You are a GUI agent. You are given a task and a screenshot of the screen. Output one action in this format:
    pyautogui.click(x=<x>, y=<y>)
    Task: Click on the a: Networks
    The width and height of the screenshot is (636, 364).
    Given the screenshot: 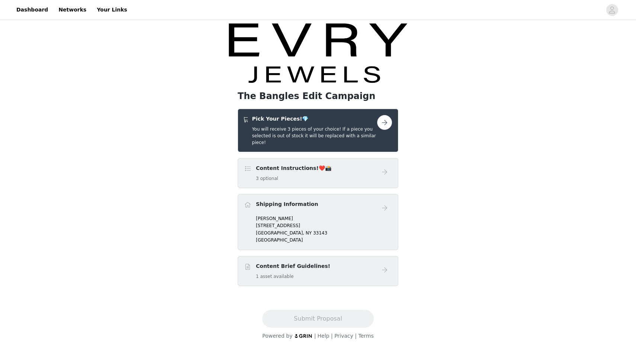 What is the action you would take?
    pyautogui.click(x=72, y=9)
    